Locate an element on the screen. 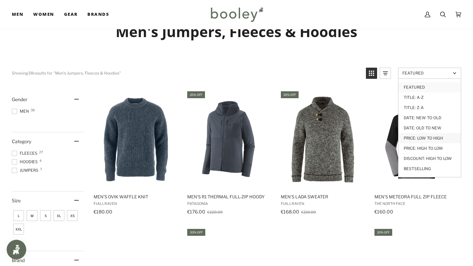 The height and width of the screenshot is (266, 473). span: 7 is located at coordinates (41, 169).